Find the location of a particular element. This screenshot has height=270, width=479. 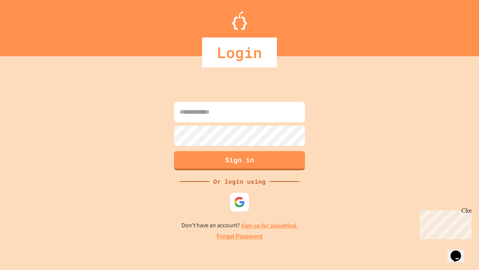

button: Sign in is located at coordinates (240, 160).